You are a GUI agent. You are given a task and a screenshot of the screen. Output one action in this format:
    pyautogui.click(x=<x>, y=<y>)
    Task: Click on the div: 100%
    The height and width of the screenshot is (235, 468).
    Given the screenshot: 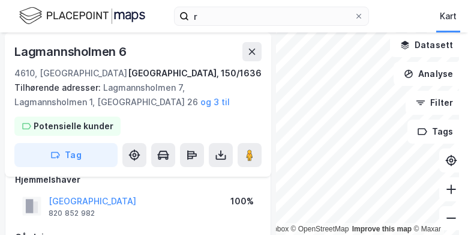 What is the action you would take?
    pyautogui.click(x=242, y=201)
    